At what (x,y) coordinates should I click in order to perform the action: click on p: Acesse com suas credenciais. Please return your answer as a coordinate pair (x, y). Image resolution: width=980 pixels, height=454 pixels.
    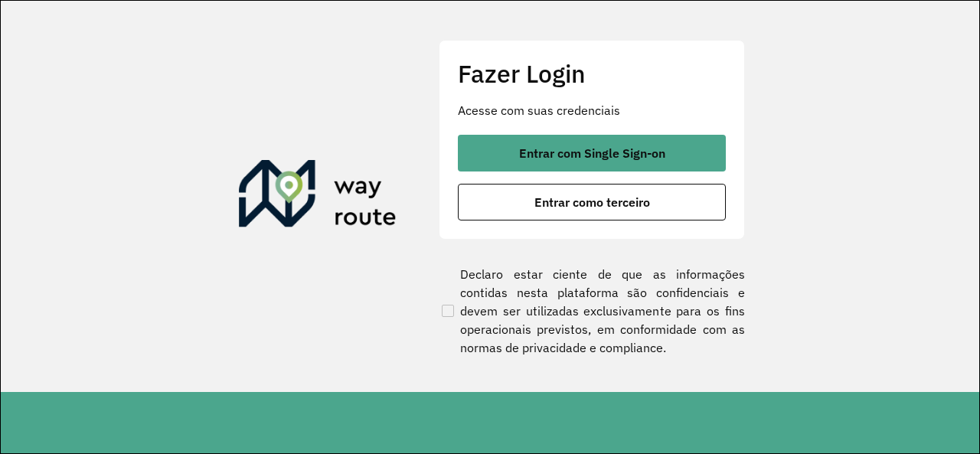
    Looking at the image, I should click on (592, 110).